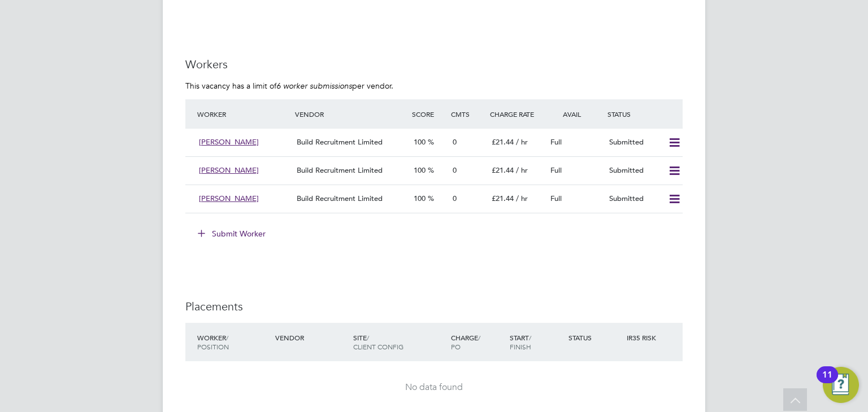 The image size is (868, 412). Describe the element at coordinates (521, 342) in the screenshot. I see `span: / Finish` at that location.